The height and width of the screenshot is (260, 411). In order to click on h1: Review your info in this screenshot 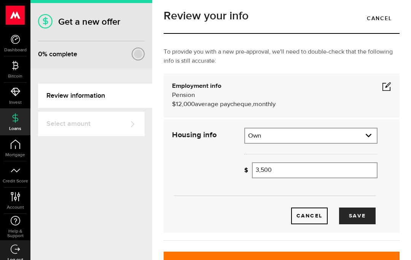, I will do `click(281, 16)`.